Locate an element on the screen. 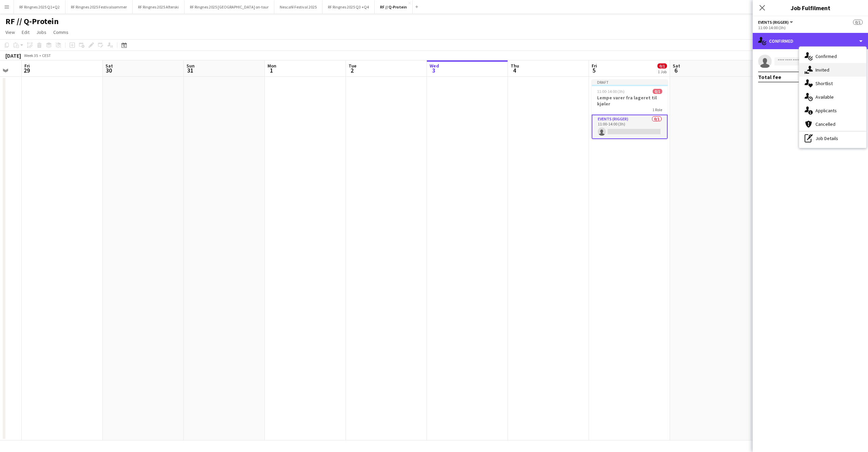 Image resolution: width=868 pixels, height=452 pixels. span: Jobs is located at coordinates (42, 32).